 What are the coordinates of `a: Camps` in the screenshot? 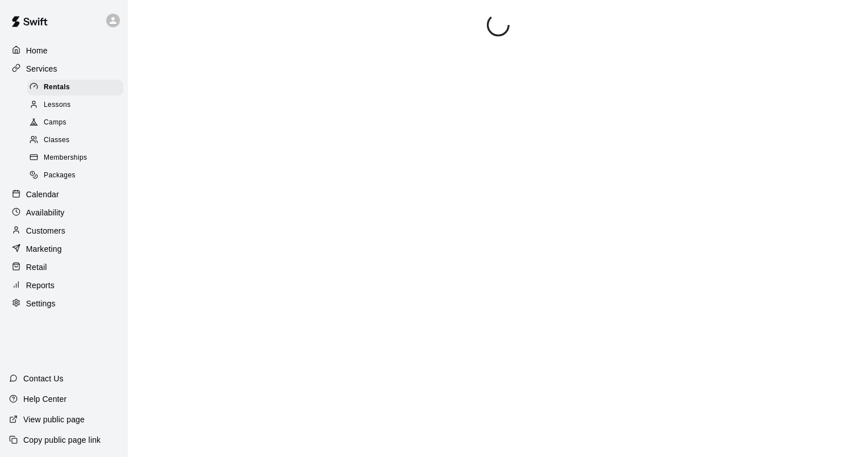 It's located at (77, 122).